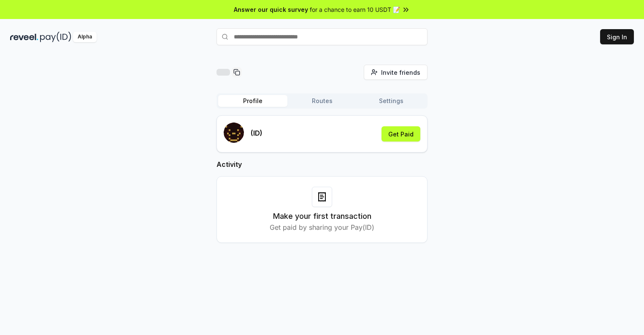 Image resolution: width=644 pixels, height=335 pixels. I want to click on p: (ID), so click(257, 133).